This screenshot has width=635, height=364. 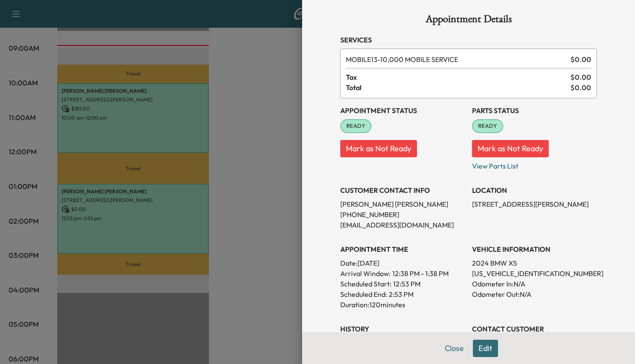 I want to click on h3: CUSTOMER CONTACT INFO, so click(x=403, y=190).